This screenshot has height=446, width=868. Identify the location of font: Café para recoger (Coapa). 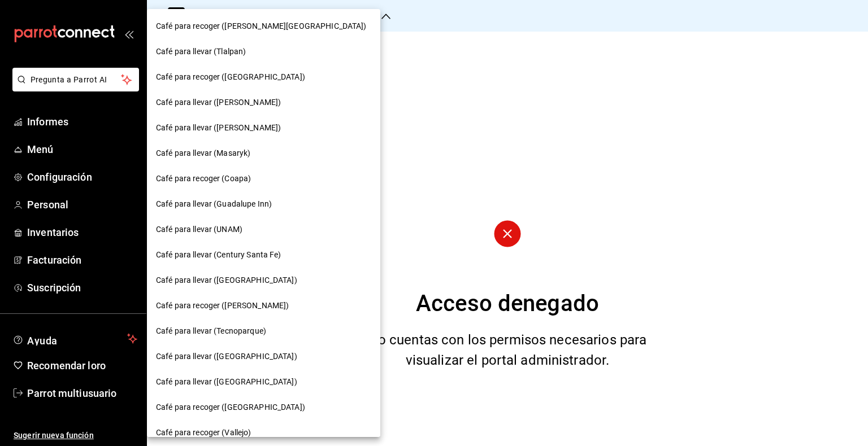
(203, 178).